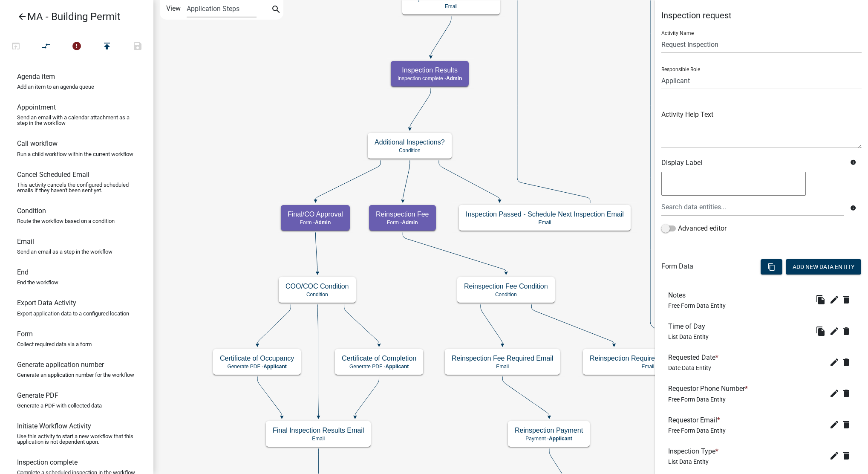 Image resolution: width=868 pixels, height=474 pixels. What do you see at coordinates (73, 313) in the screenshot?
I see `p: Export application data to a configured location` at bounding box center [73, 313].